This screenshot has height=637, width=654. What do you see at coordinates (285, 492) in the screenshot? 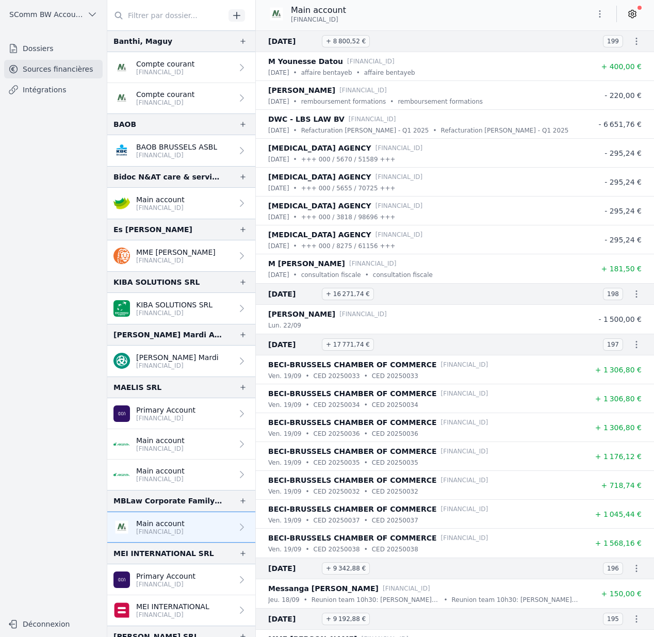
I see `p: ven. 19/09` at bounding box center [285, 492].